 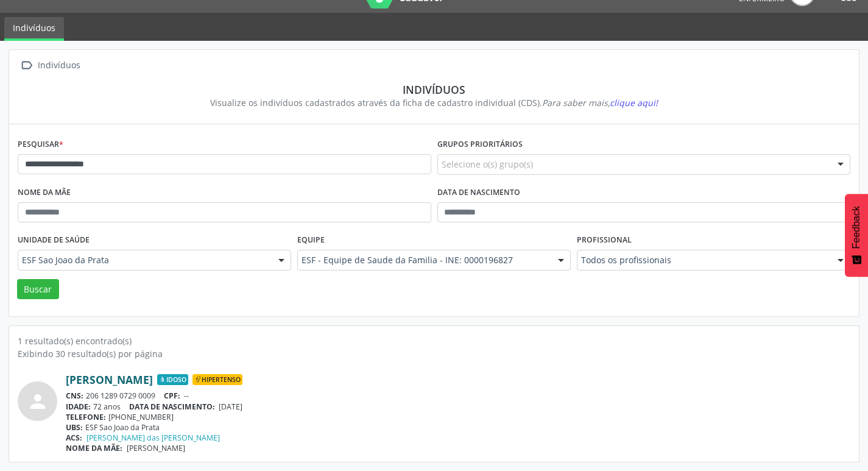 What do you see at coordinates (74, 427) in the screenshot?
I see `span: UBS:` at bounding box center [74, 427].